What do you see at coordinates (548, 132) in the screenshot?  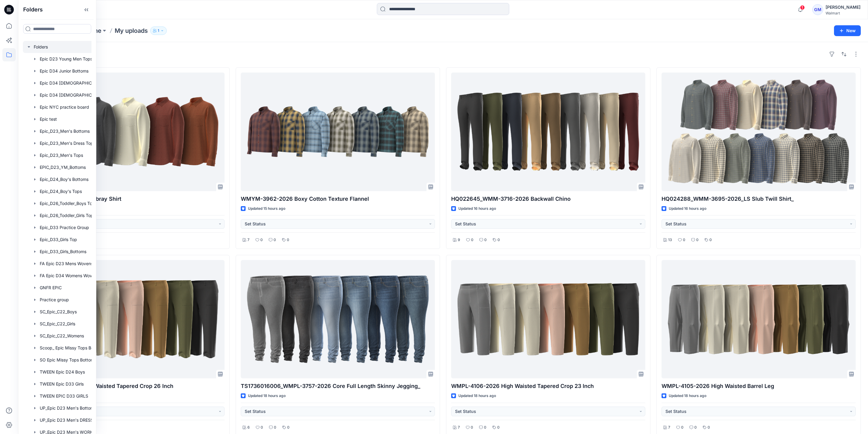 I see `a: HQ022645_WMM-3716-2026 Backwall Chino` at bounding box center [548, 132].